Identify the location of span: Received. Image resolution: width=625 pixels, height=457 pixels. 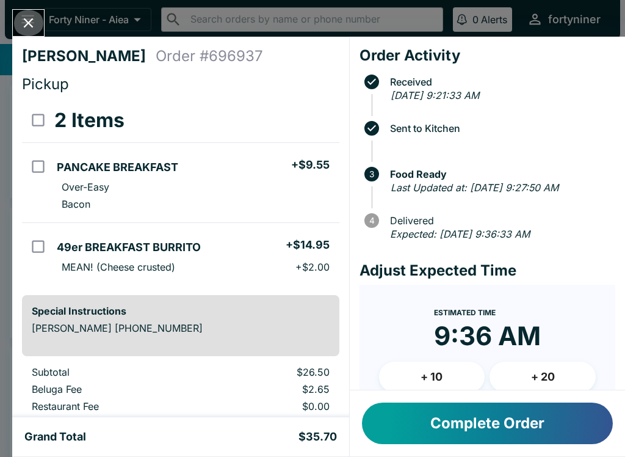
(499, 82).